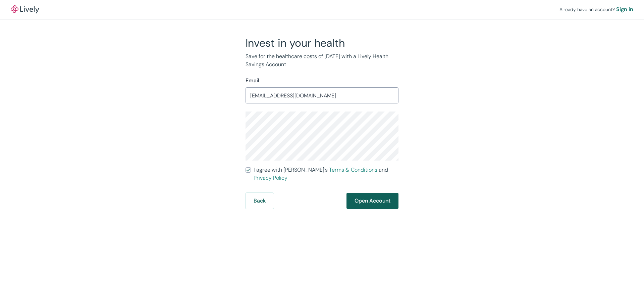 Image resolution: width=644 pixels, height=306 pixels. What do you see at coordinates (253, 81) in the screenshot?
I see `label: Email` at bounding box center [253, 81].